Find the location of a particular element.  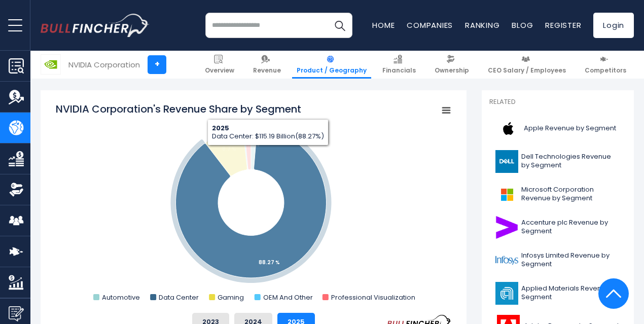

span: Applied Materials Revenue by Segment is located at coordinates (570, 293).